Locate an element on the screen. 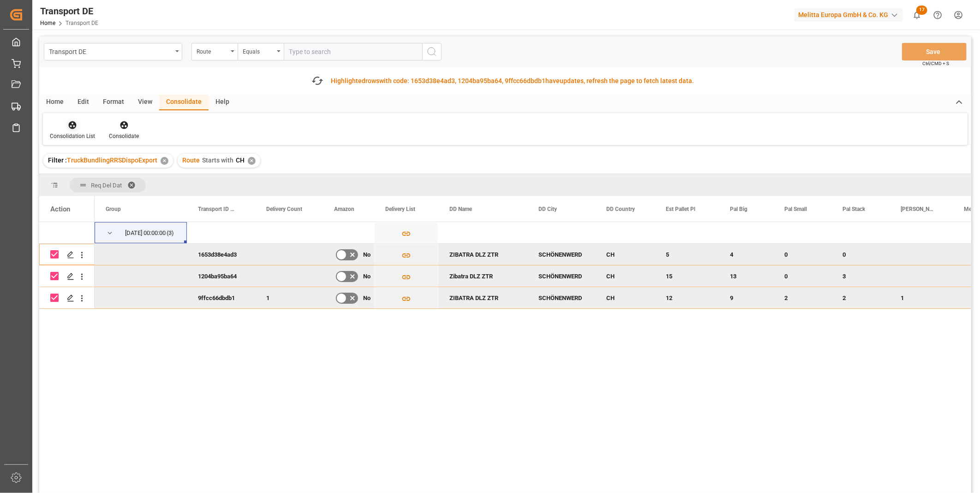 This screenshot has height=493, width=980. span: Pal Small is located at coordinates (795, 209).